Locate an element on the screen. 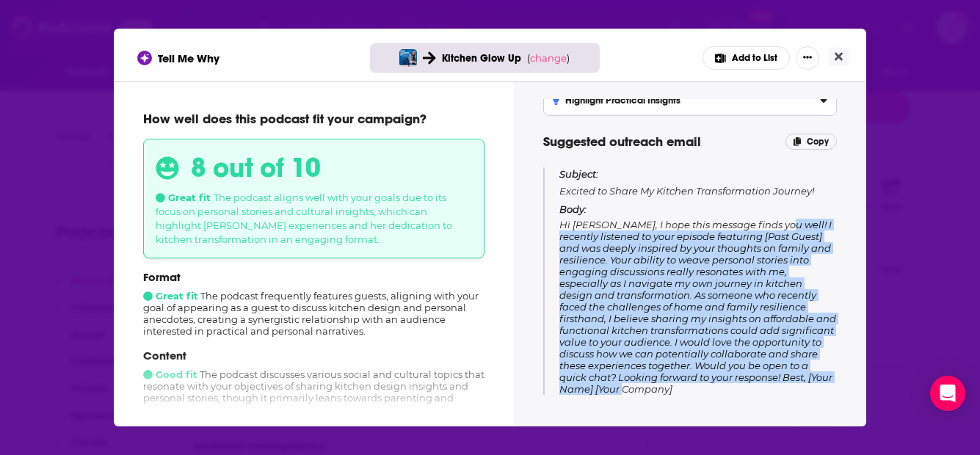 This screenshot has width=980, height=455. p: Format is located at coordinates (314, 277).